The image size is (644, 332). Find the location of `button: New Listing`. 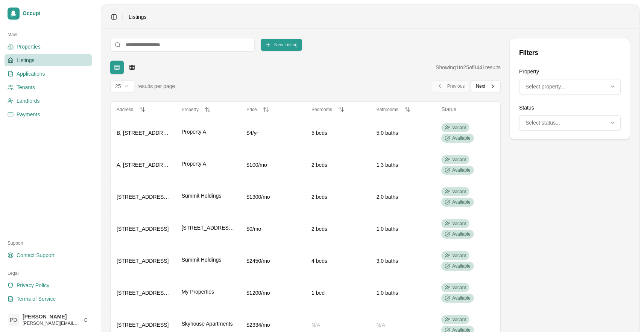

button: New Listing is located at coordinates (282, 45).